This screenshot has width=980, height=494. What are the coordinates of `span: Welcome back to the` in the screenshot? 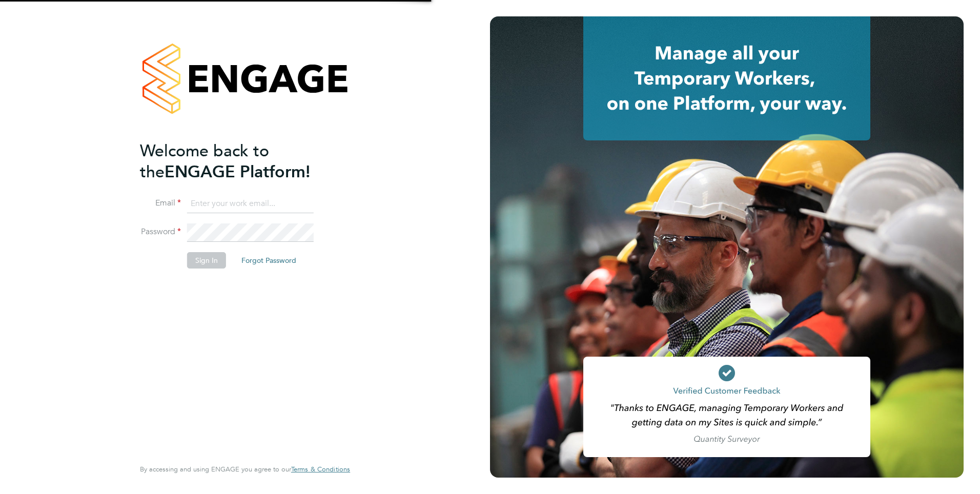 It's located at (204, 162).